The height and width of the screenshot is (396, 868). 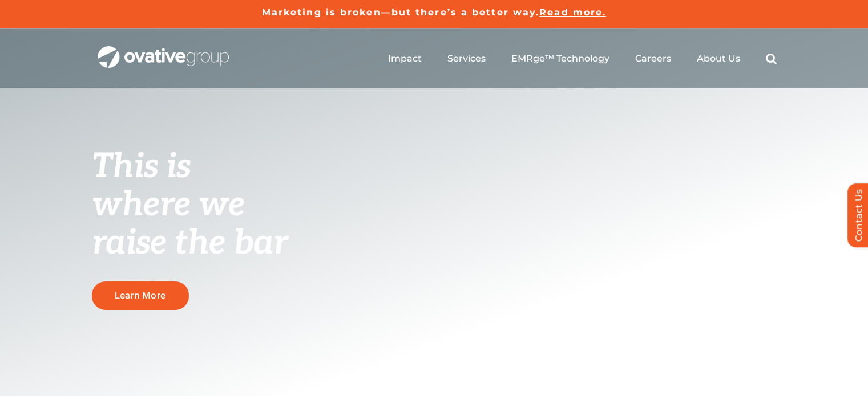 I want to click on a: Read more., so click(x=573, y=12).